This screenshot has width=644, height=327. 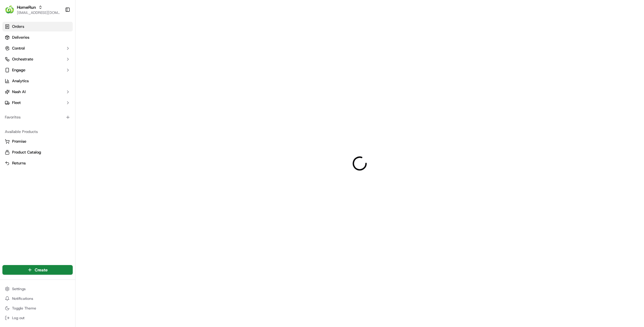 I want to click on span: Engage, so click(x=19, y=70).